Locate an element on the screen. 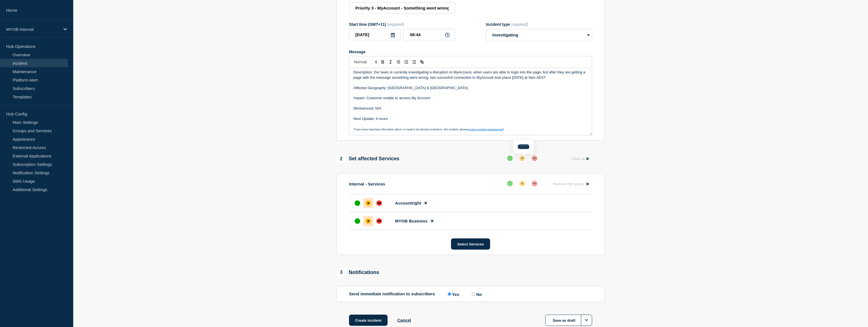 This screenshot has width=868, height=327. button: Clear all is located at coordinates (580, 158).